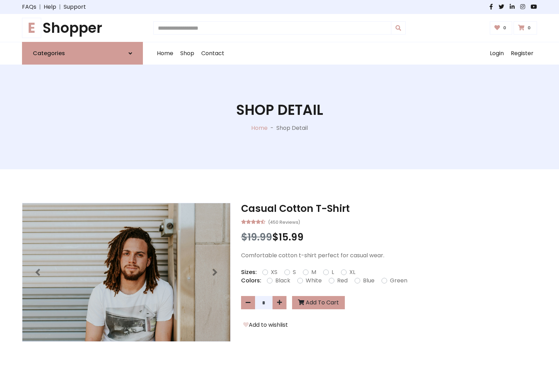 The height and width of the screenshot is (392, 559). I want to click on a: Categories, so click(82, 53).